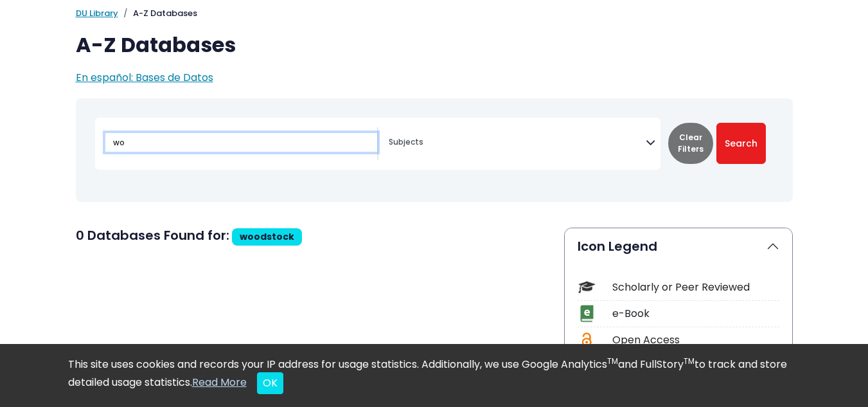 Image resolution: width=868 pixels, height=407 pixels. I want to click on div: This site uses cookies and records your IP address for usage statistics. Additionally, we use Goo..., so click(434, 375).